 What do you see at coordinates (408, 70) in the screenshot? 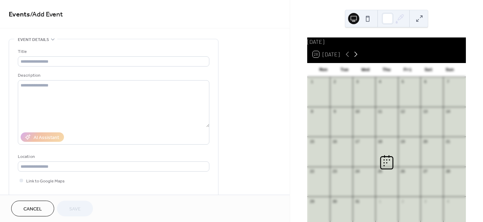
I see `div: Fri` at bounding box center [408, 70].